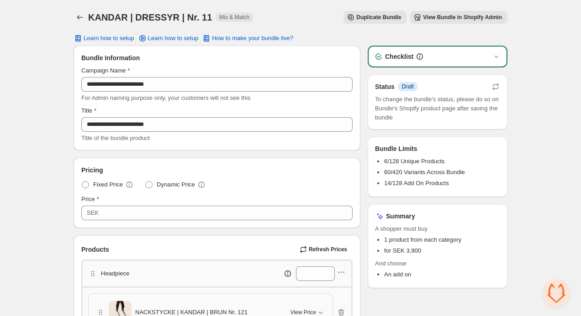 The height and width of the screenshot is (316, 581). Describe the element at coordinates (416, 183) in the screenshot. I see `span: 14/128 Add On Products` at that location.